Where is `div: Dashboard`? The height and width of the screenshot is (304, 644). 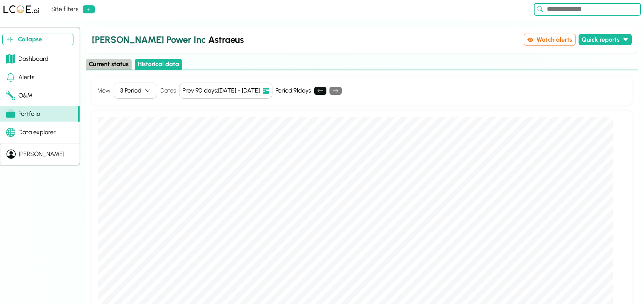 div: Dashboard is located at coordinates (27, 59).